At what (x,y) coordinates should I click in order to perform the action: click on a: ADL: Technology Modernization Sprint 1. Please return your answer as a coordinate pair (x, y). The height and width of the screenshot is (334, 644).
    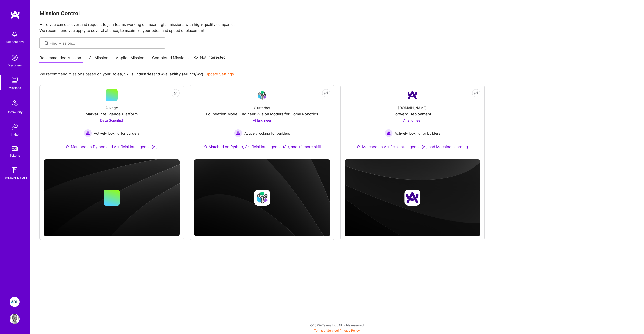
    Looking at the image, I should click on (15, 302).